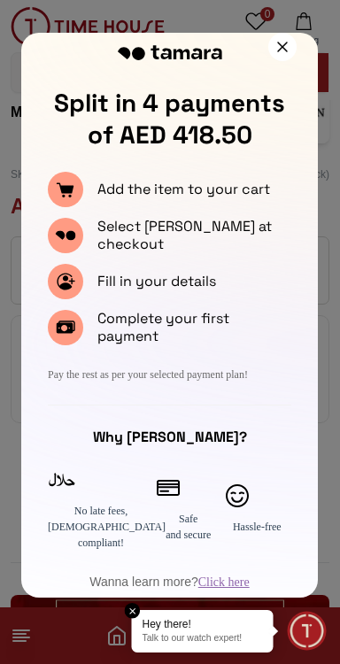  Describe the element at coordinates (169, 374) in the screenshot. I see `div: Pay the rest as per your selected payment plan!` at that location.